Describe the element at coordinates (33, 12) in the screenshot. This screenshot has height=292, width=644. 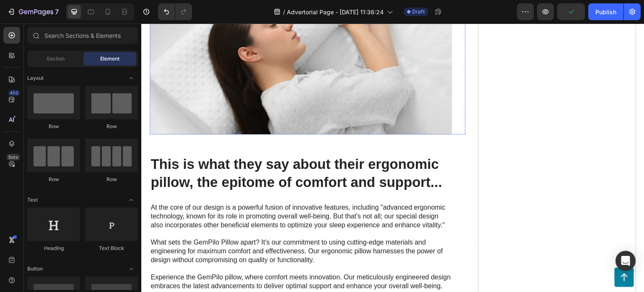
I see `button: 7` at that location.